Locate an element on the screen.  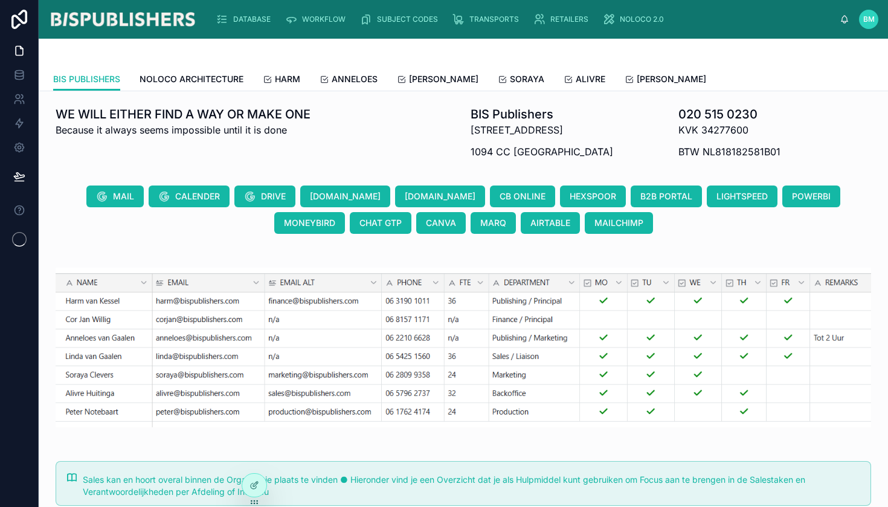
button: B2B PORTAL is located at coordinates (666, 196).